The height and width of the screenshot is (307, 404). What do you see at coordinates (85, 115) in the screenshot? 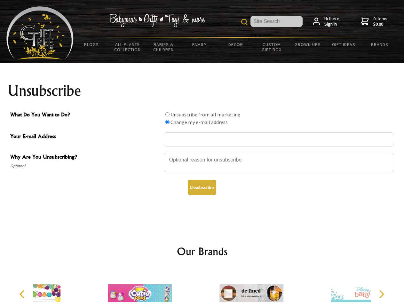
I see `span: What Do You Want to Do?` at bounding box center [85, 115].